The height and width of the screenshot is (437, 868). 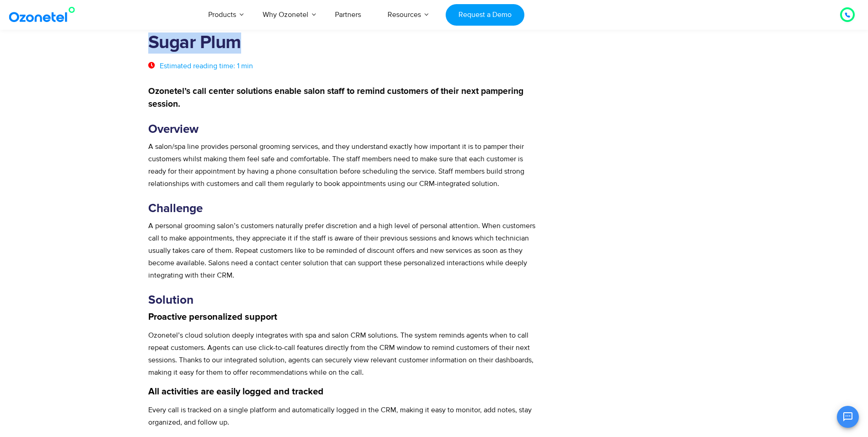 What do you see at coordinates (484, 15) in the screenshot?
I see `a: Request a Demo` at bounding box center [484, 15].